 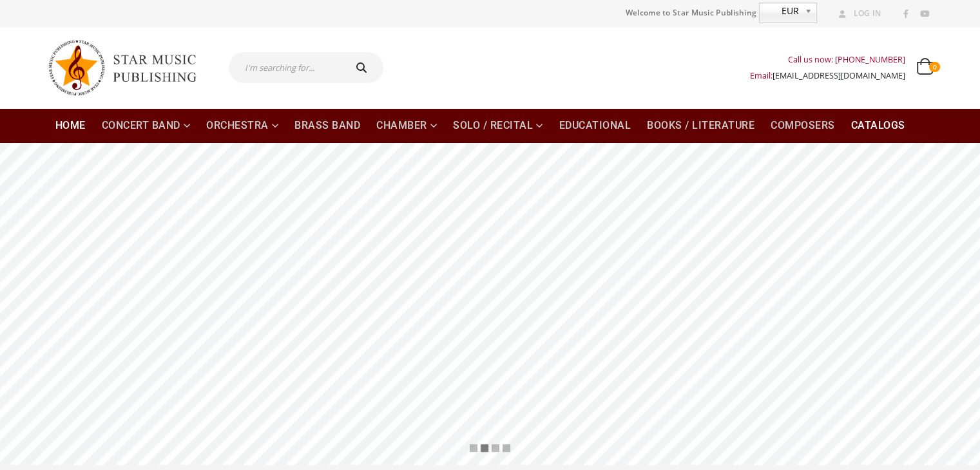 What do you see at coordinates (242, 125) in the screenshot?
I see `a: Orchestra` at bounding box center [242, 125].